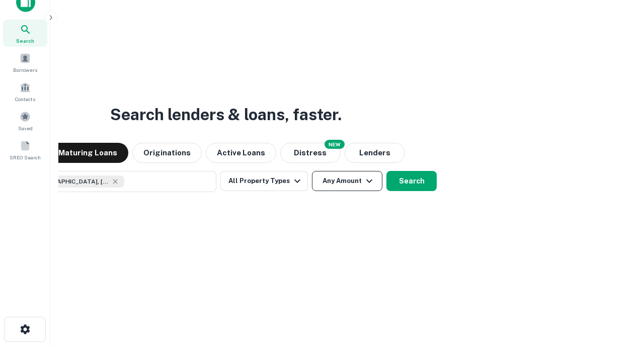 Image resolution: width=644 pixels, height=362 pixels. I want to click on a: SREO Search, so click(25, 150).